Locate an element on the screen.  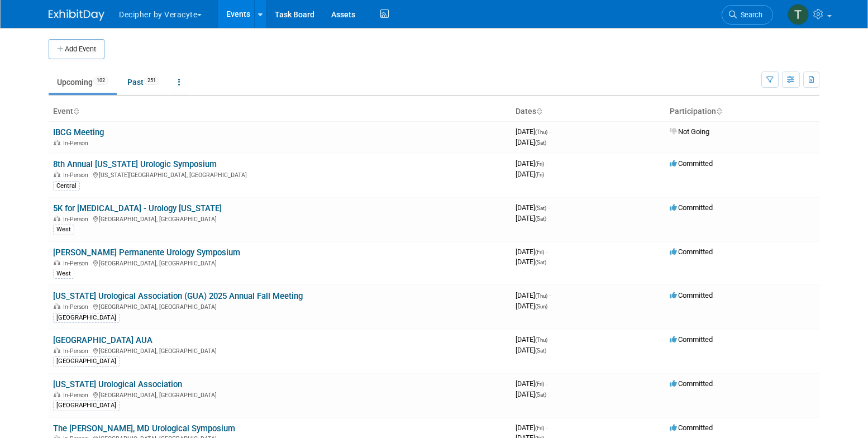
a: Upcoming102 is located at coordinates (82, 83).